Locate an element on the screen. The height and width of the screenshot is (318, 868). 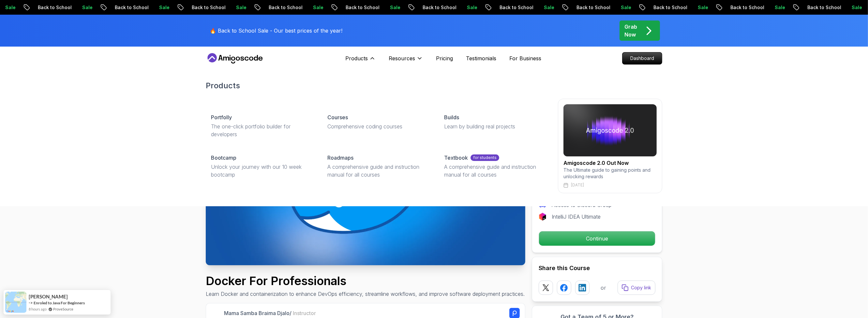
a: BuildsLearn by building real projects is located at coordinates (494, 122).